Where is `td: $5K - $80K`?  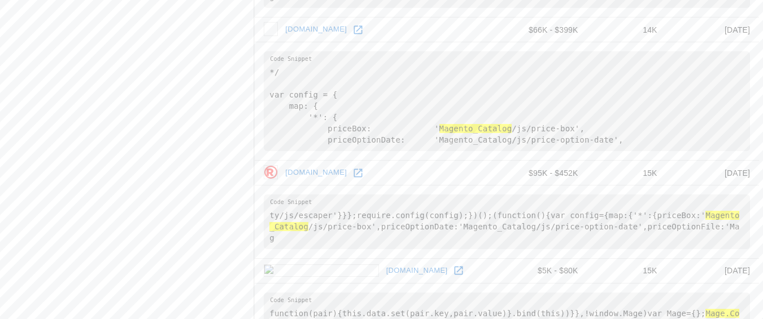
td: $5K - $80K is located at coordinates (544, 271).